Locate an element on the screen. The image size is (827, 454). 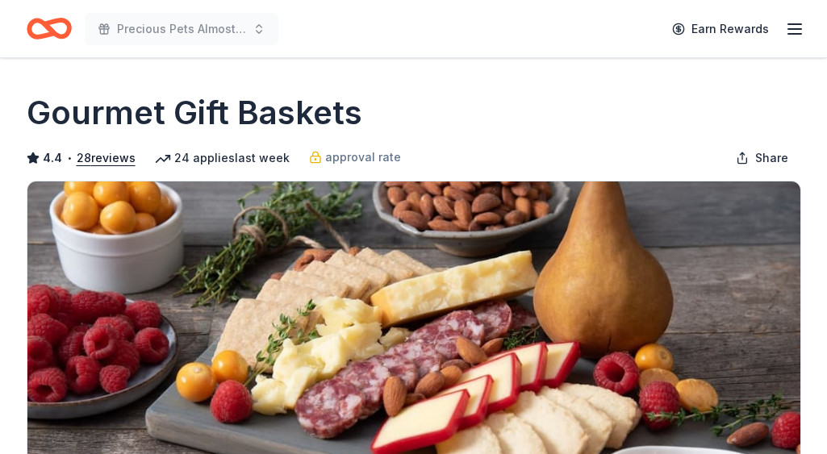
h1: Gourmet Gift Baskets is located at coordinates (194, 113).